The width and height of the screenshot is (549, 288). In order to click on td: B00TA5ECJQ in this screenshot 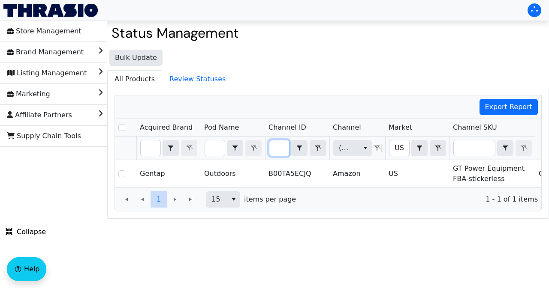, I will do `click(297, 174)`.